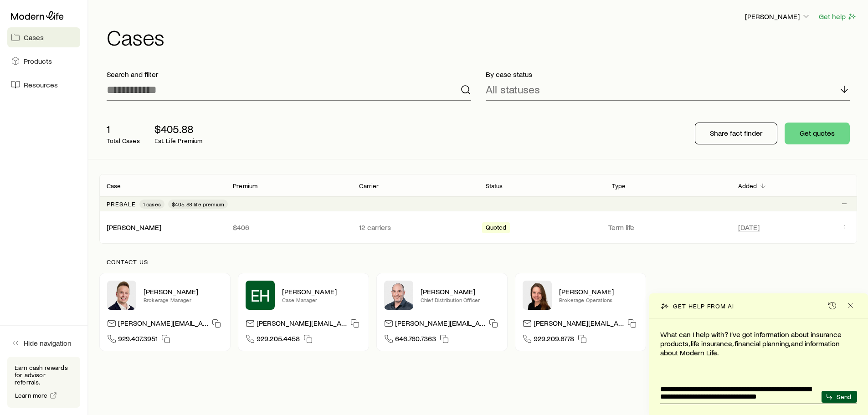  I want to click on p: All statuses, so click(513, 89).